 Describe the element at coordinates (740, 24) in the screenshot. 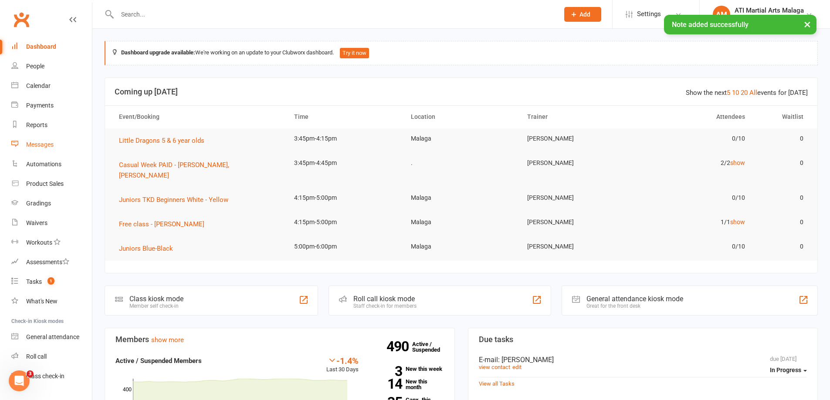

I see `div: Note added successfully` at that location.